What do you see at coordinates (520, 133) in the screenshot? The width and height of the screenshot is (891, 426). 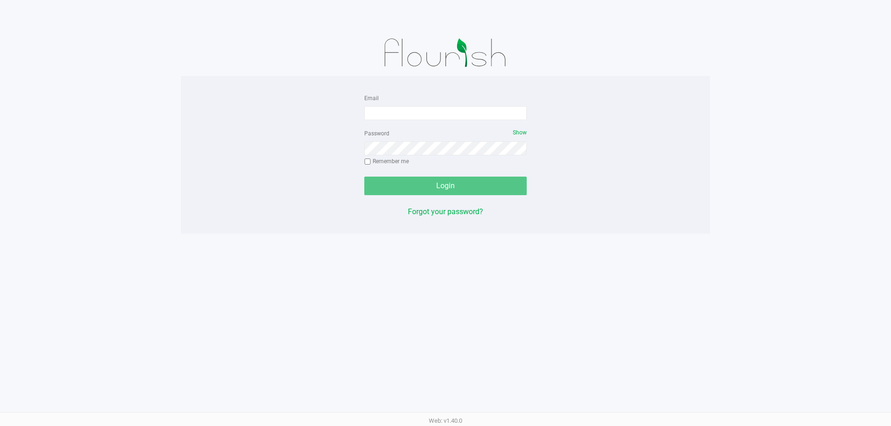 I see `span: Show` at bounding box center [520, 133].